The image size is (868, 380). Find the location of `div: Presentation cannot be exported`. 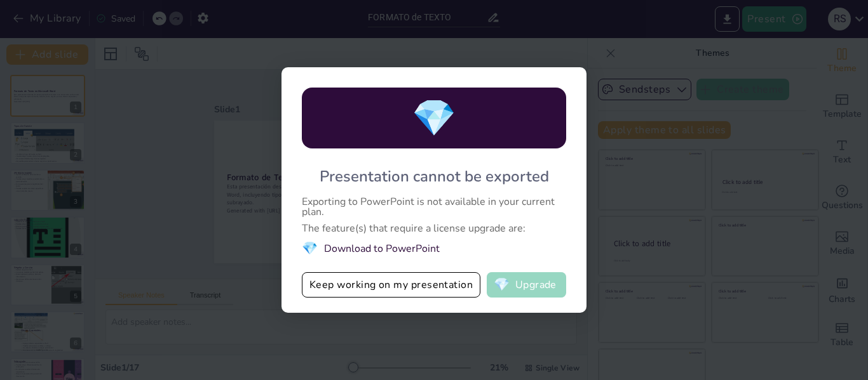

div: Presentation cannot be exported is located at coordinates (434, 177).